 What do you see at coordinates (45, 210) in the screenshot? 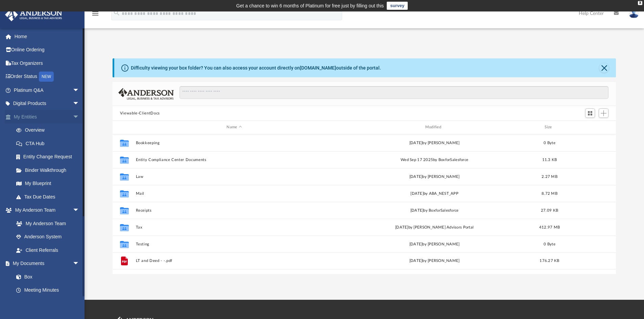
I see `a: My Anderson Teamarrow_drop_down` at bounding box center [45, 210].